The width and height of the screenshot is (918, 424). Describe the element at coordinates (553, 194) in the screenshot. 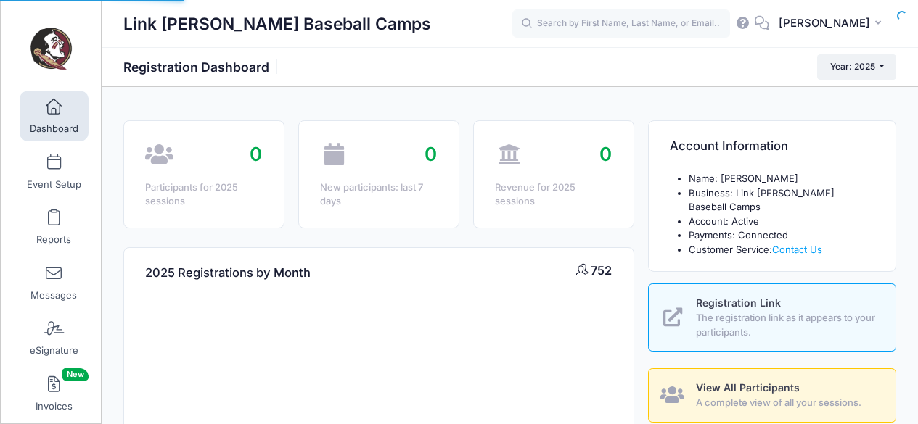

I see `div: Revenue for 2025 sessions` at that location.